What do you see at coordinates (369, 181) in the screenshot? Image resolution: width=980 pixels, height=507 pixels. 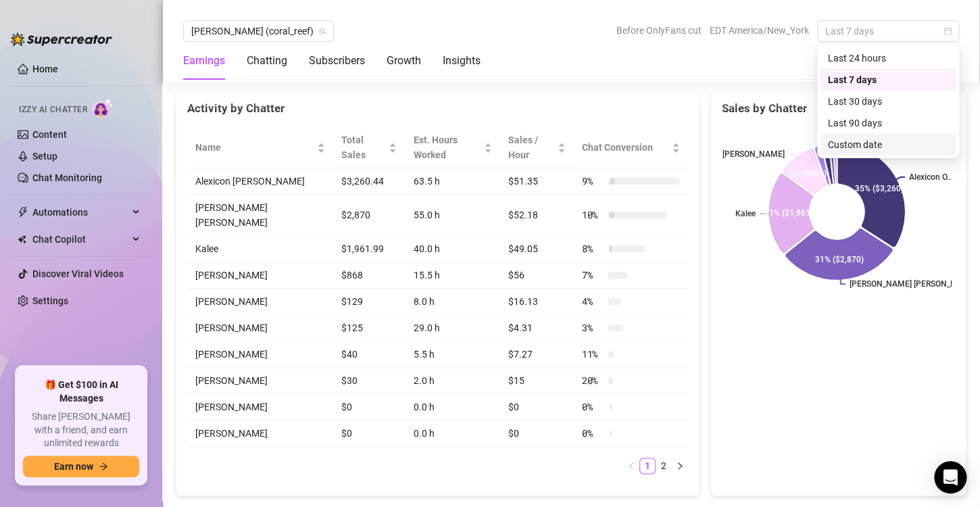 I see `td: $3,260.44` at bounding box center [369, 181].